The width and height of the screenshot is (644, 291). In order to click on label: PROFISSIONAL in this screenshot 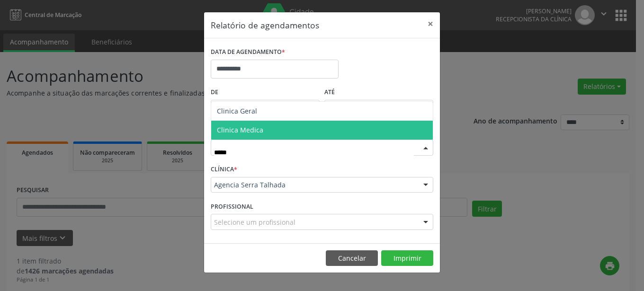, I will do `click(232, 206)`.